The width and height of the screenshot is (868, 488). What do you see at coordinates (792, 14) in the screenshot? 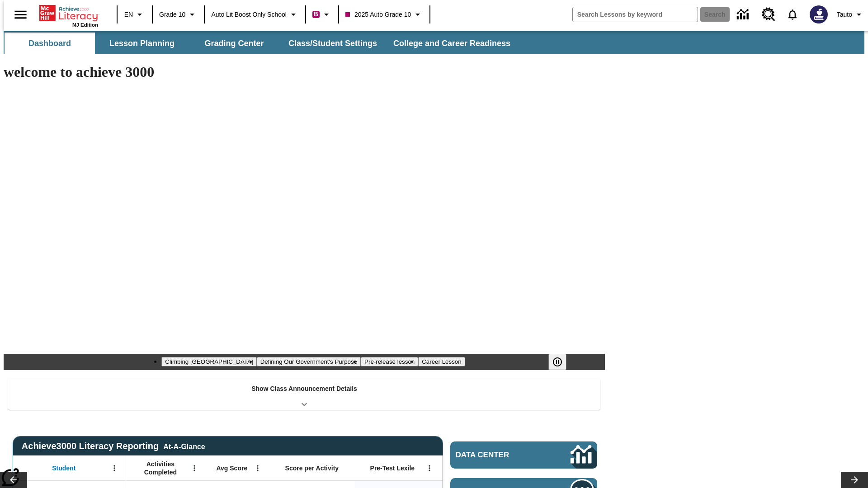
I see `a: Notifications` at bounding box center [792, 14].